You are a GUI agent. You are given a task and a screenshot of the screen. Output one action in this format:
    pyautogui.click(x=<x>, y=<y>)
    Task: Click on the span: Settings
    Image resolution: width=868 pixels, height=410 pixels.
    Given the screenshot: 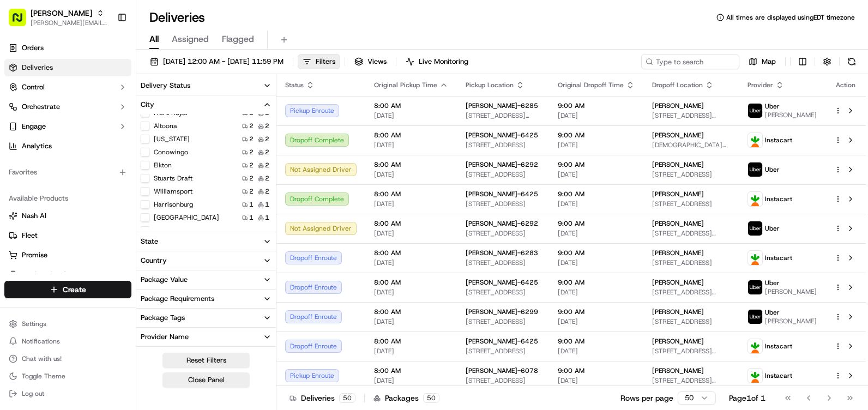 What is the action you would take?
    pyautogui.click(x=33, y=324)
    